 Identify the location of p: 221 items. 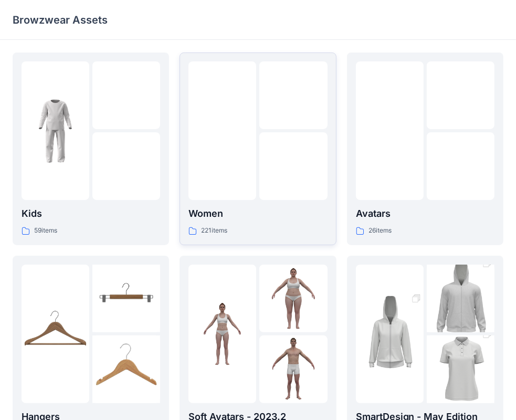
(215, 230).